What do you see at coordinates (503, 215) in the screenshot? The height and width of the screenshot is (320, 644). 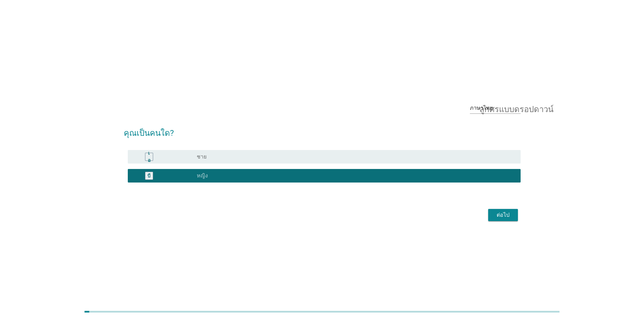 I see `button: ต่อไป` at bounding box center [503, 215].